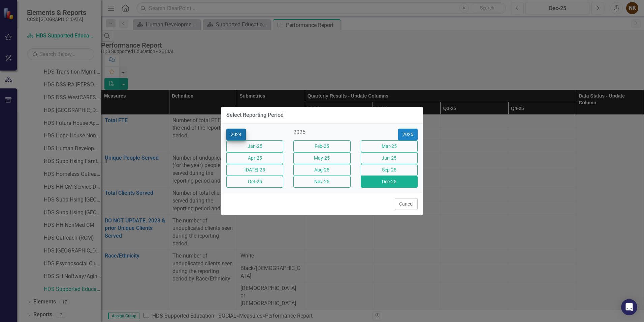 This screenshot has width=644, height=322. Describe the element at coordinates (322, 146) in the screenshot. I see `button: Feb-25` at that location.